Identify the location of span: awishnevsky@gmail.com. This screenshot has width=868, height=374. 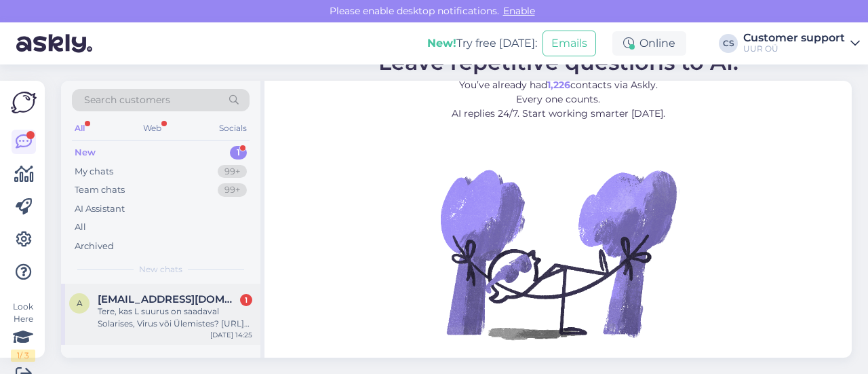
(168, 299).